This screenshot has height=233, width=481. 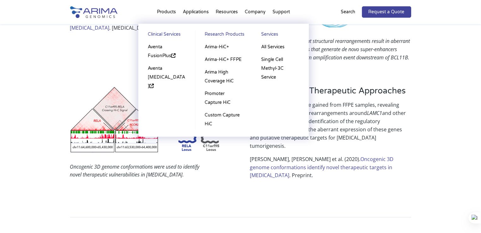 What do you see at coordinates (374, 113) in the screenshot?
I see `i: LAMC1` at bounding box center [374, 113].